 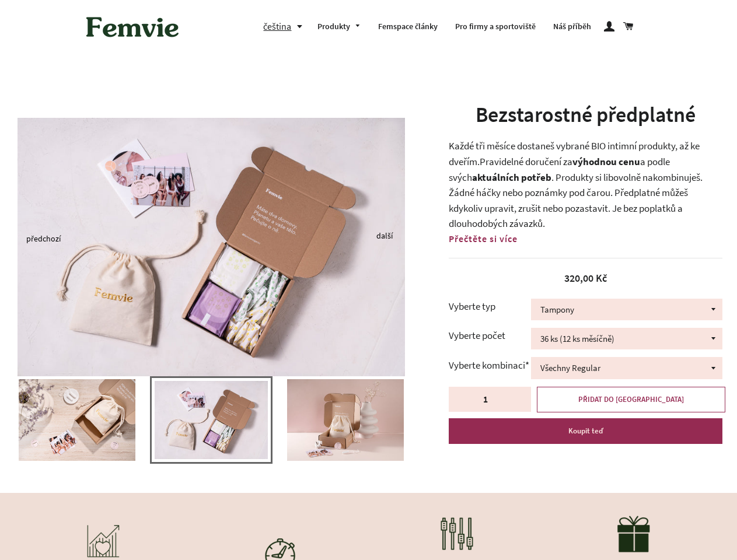 I want to click on button: Next, so click(x=379, y=237).